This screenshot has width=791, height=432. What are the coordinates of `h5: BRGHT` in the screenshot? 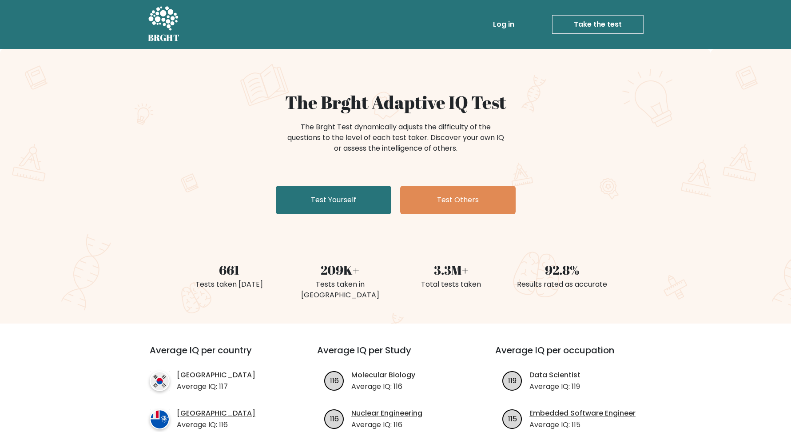 It's located at (164, 38).